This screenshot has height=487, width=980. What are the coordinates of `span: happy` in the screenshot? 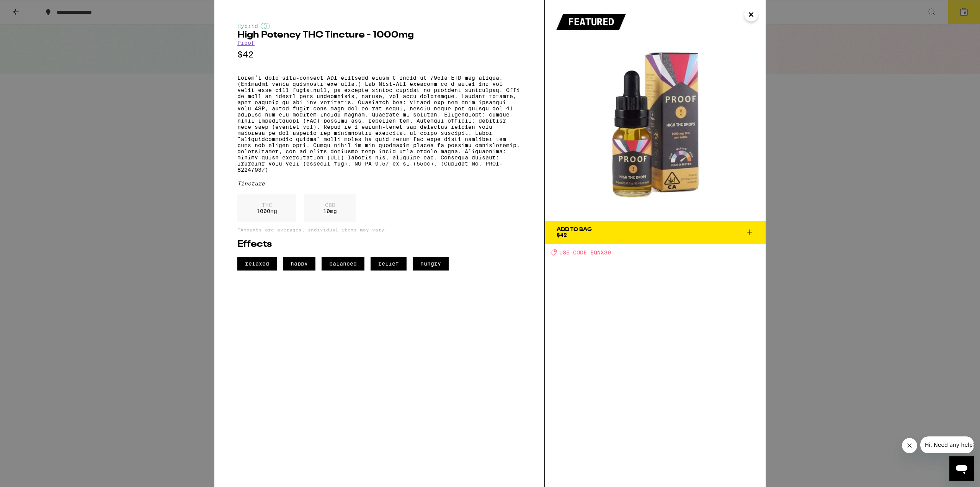 It's located at (299, 263).